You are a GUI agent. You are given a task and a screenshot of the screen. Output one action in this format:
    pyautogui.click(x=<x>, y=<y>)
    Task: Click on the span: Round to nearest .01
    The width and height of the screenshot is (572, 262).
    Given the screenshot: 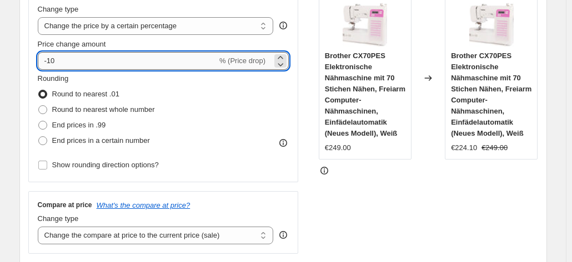 What is the action you would take?
    pyautogui.click(x=85, y=94)
    